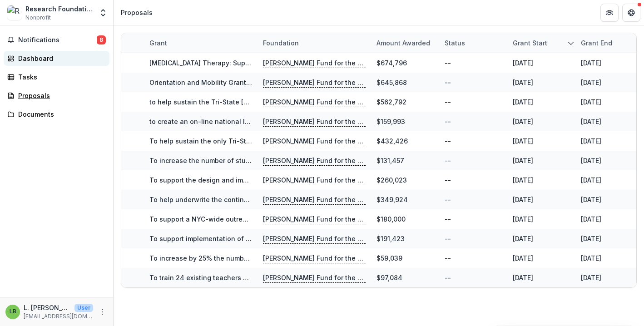  I want to click on a: Orientation and Mobility Grant - 41746205, so click(217, 82).